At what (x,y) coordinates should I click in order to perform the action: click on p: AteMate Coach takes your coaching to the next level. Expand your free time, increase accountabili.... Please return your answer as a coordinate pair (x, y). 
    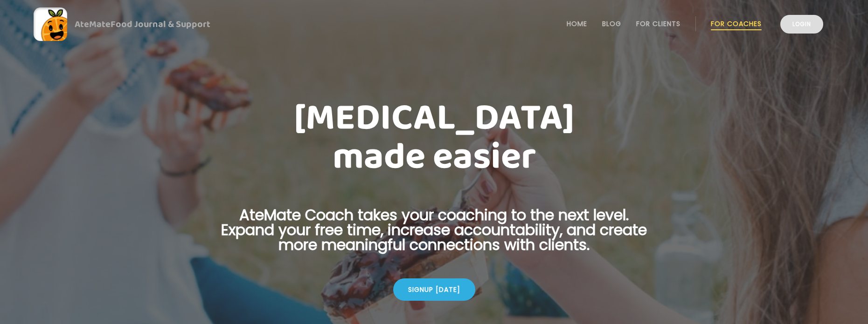
    Looking at the image, I should click on (434, 235).